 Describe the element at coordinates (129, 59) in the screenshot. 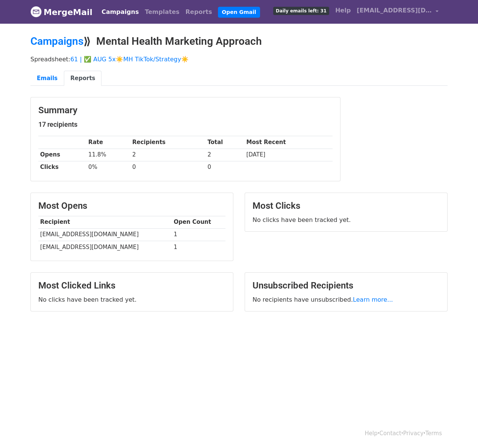

I see `a: 61 | ✅ AUG 5x☀️MH TikTok/Strategy☀️` at that location.